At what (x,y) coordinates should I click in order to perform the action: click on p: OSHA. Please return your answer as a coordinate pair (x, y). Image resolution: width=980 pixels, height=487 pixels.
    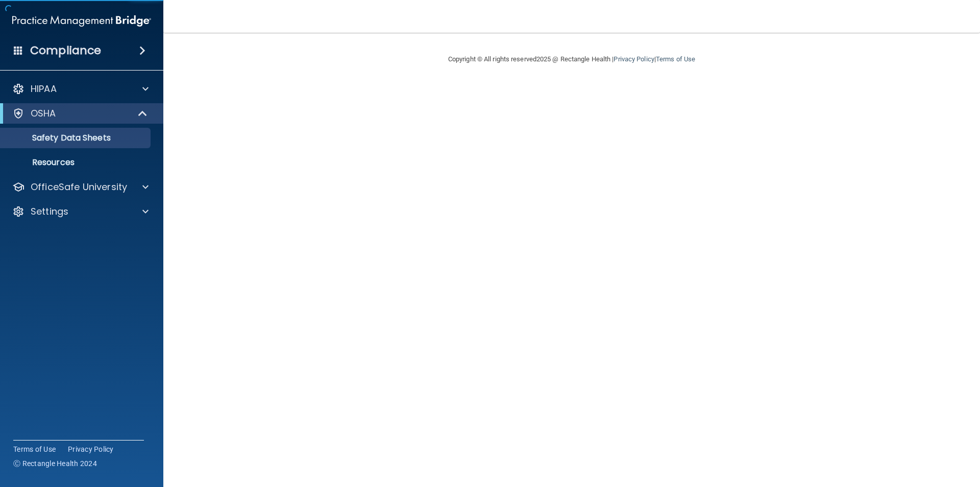
    Looking at the image, I should click on (43, 114).